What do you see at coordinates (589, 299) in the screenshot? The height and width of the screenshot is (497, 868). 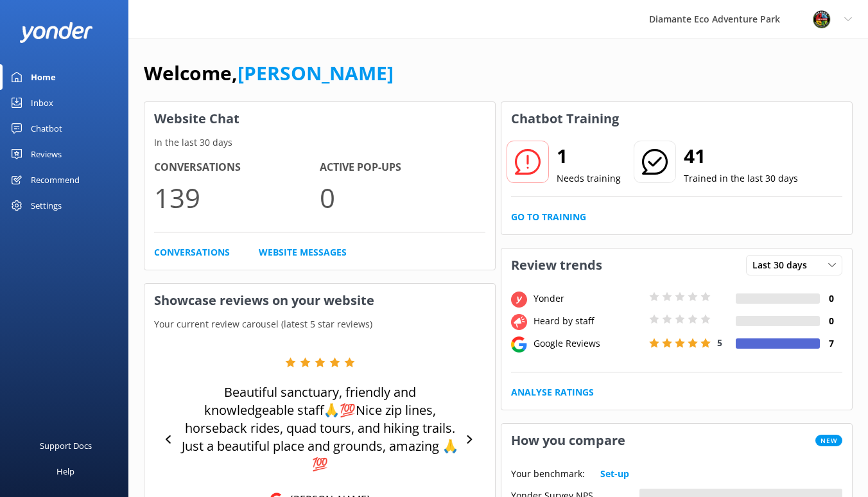 I see `div: Yonder` at bounding box center [589, 299].